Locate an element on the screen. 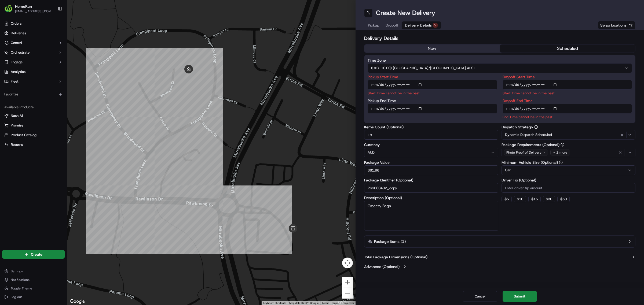 This screenshot has height=305, width=644. button: Map camera controls is located at coordinates (348, 263).